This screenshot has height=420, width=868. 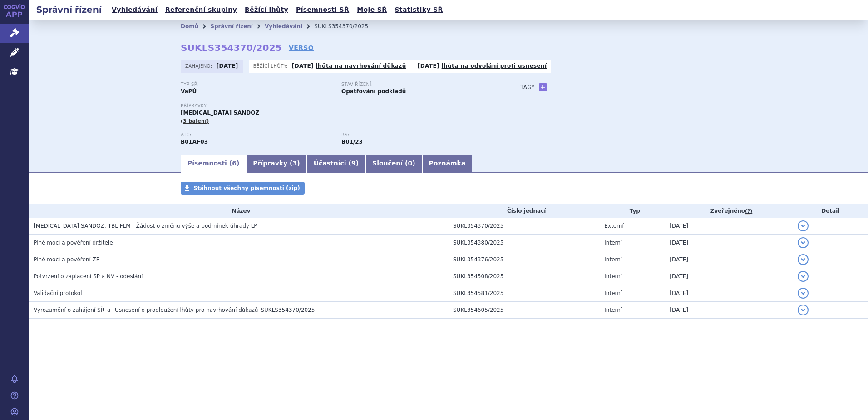 I want to click on strong: VaPÚ, so click(x=188, y=91).